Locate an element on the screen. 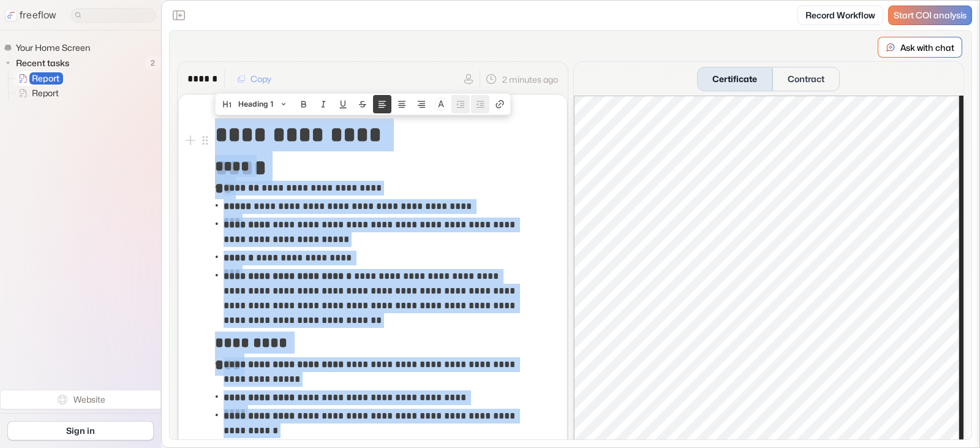 The width and height of the screenshot is (980, 448). span: Your Home Screen is located at coordinates (53, 48).